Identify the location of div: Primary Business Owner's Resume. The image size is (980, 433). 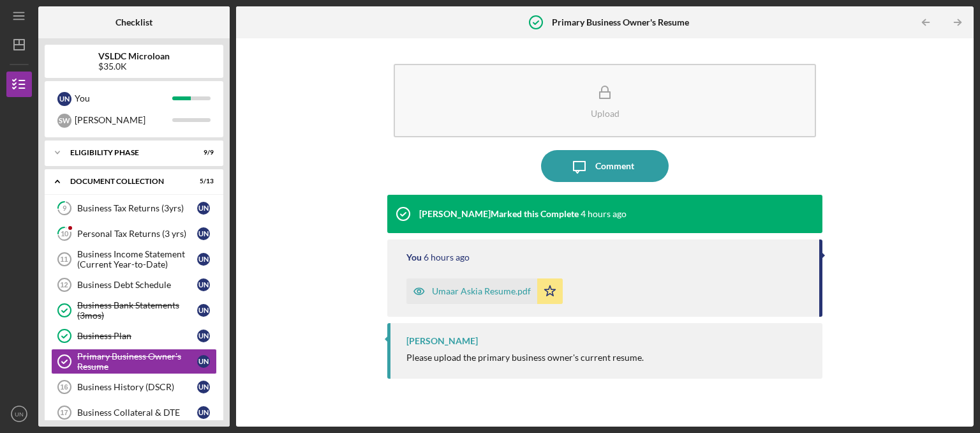
(137, 362).